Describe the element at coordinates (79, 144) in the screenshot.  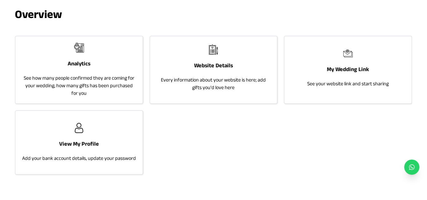
I see `h3: View My Profile` at that location.